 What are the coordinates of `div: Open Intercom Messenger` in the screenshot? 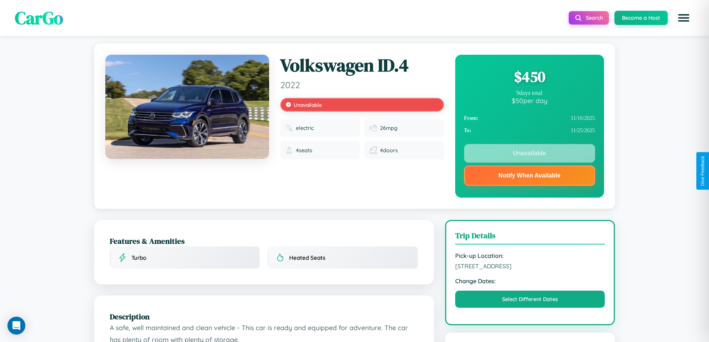 It's located at (16, 326).